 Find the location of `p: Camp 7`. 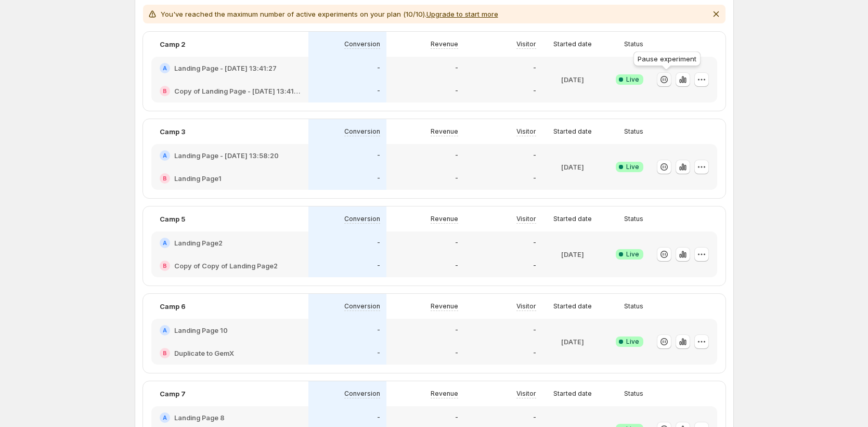

p: Camp 7 is located at coordinates (173, 394).